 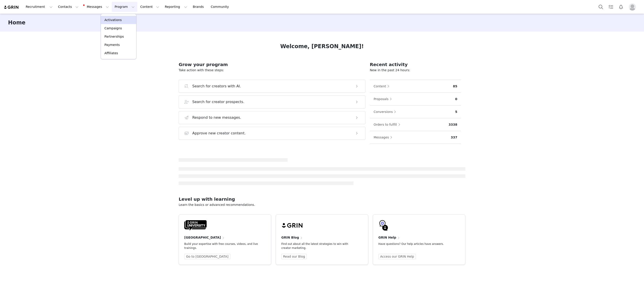 What do you see at coordinates (176, 7) in the screenshot?
I see `button: Reporting` at bounding box center [176, 7].